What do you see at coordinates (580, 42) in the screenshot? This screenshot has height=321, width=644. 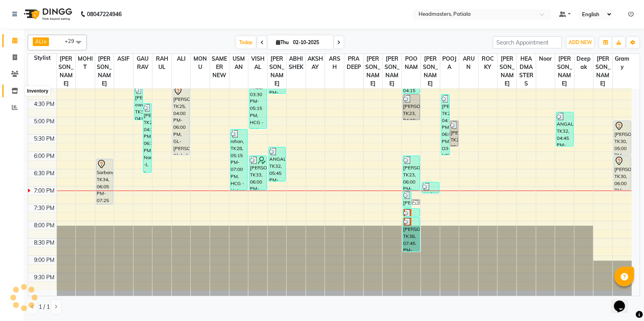 I see `span: ADD NEW` at bounding box center [580, 42].